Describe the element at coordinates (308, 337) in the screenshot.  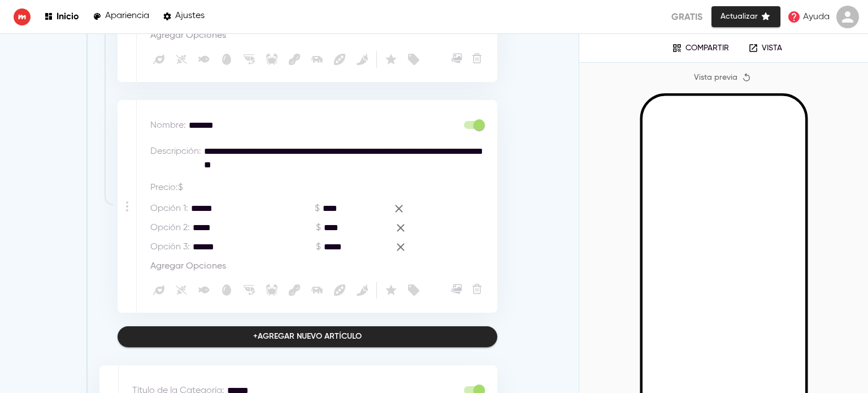
I see `div: + Agregar nuevo artículo` at that location.